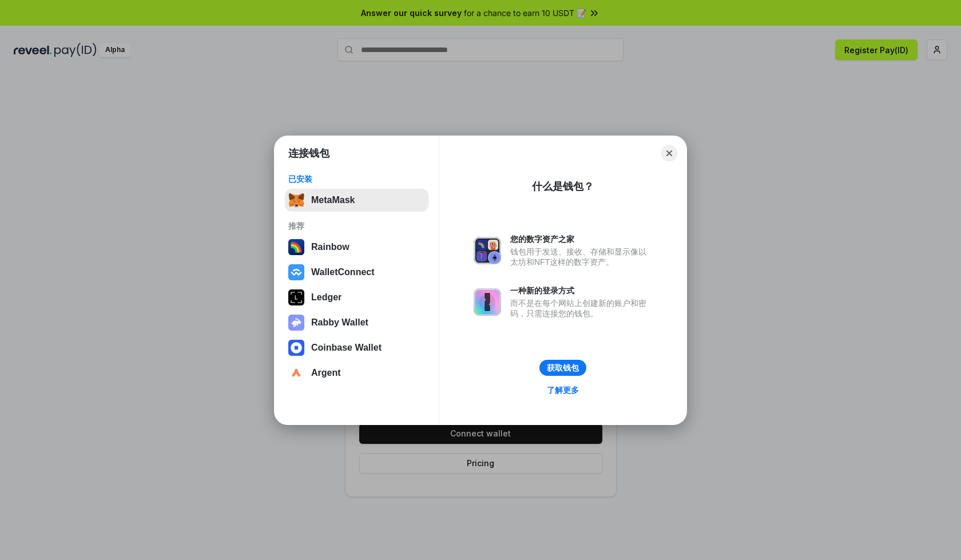 The width and height of the screenshot is (961, 560). I want to click on h1: 连接钱包, so click(309, 153).